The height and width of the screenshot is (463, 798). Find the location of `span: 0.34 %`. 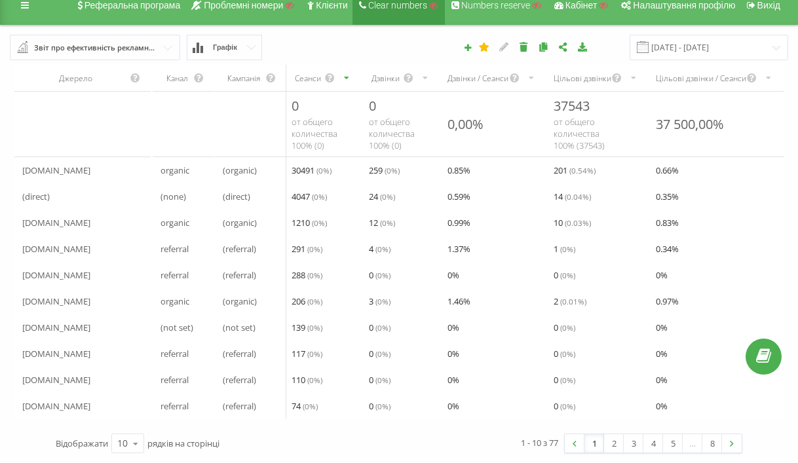

span: 0.34 % is located at coordinates (667, 249).